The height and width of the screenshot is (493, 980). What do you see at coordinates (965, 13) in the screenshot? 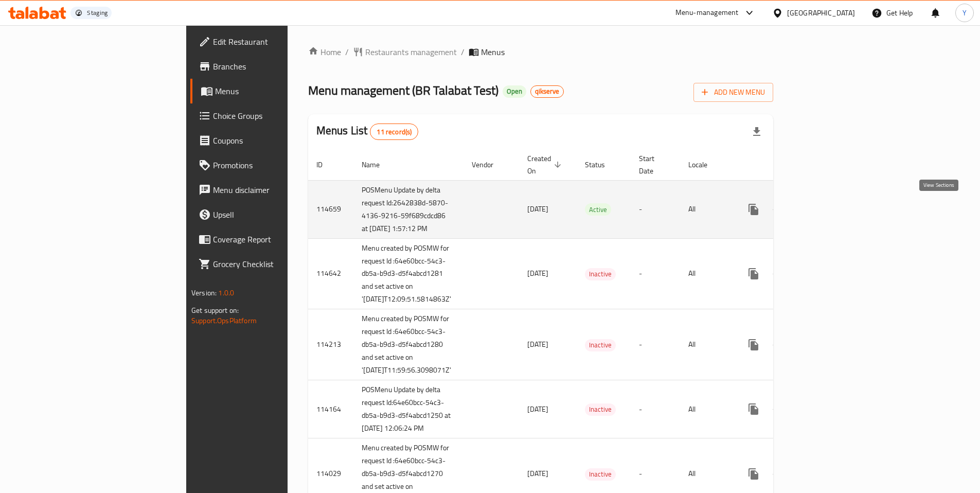
I see `span: Y` at bounding box center [965, 13].